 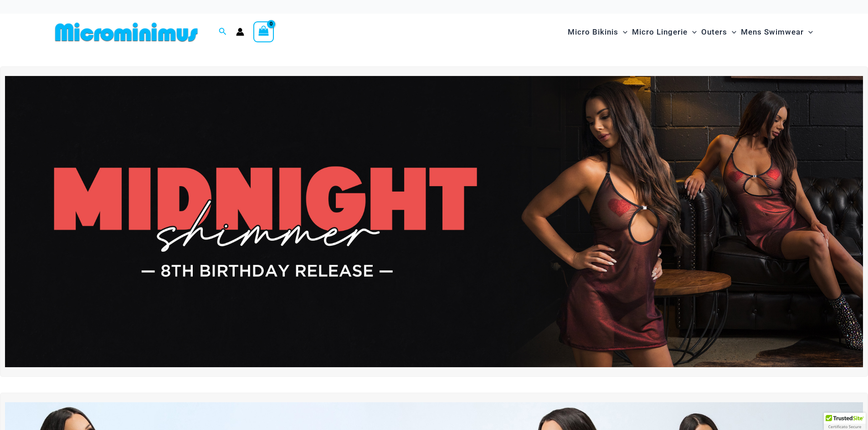 What do you see at coordinates (714, 32) in the screenshot?
I see `span: Outers` at bounding box center [714, 32].